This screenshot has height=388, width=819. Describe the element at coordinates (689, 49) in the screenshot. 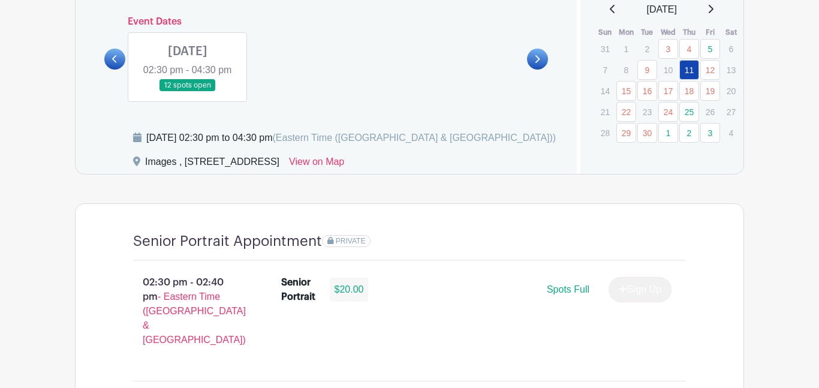

I see `a: 4` at that location.